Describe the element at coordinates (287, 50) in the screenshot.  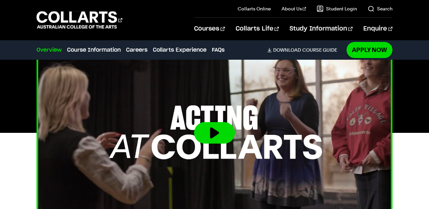
I see `span: Download` at that location.